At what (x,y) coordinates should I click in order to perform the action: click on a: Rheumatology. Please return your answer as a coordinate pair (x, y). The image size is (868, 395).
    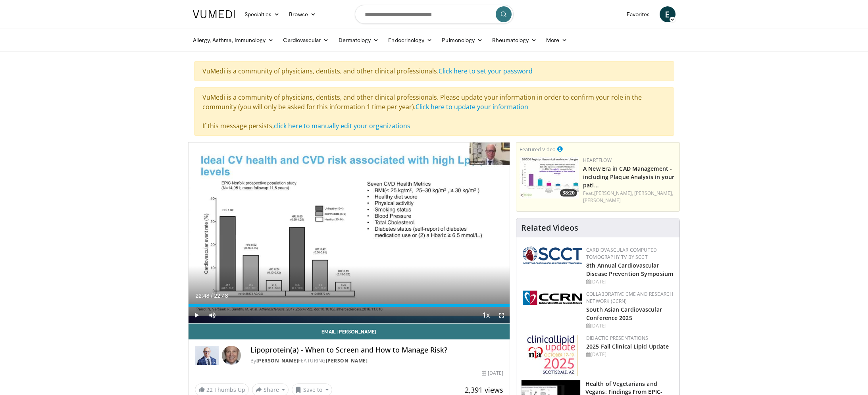
    Looking at the image, I should click on (514, 40).